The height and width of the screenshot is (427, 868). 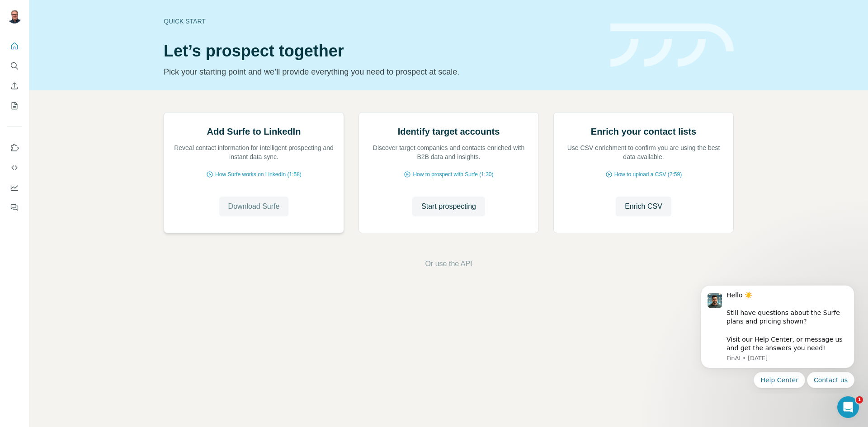 What do you see at coordinates (448, 206) in the screenshot?
I see `span: Start prospecting` at bounding box center [448, 206].